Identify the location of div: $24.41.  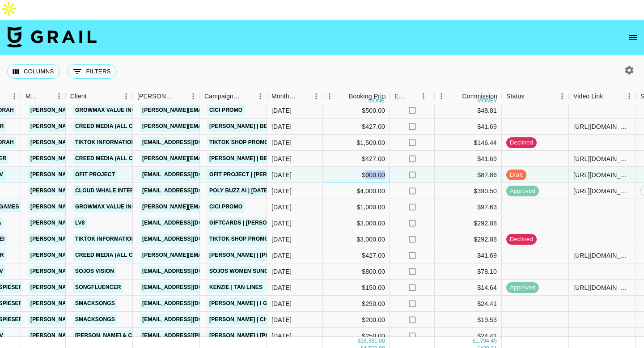
(468, 304).